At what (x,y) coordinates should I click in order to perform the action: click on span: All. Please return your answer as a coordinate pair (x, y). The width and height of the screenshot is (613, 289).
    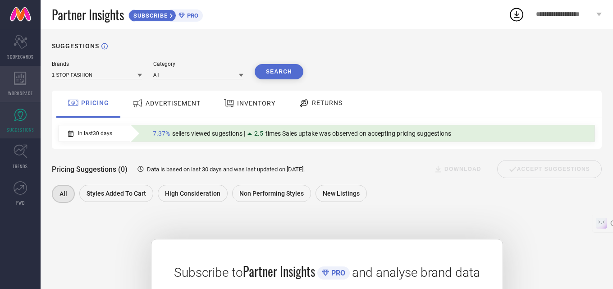
    Looking at the image, I should click on (63, 194).